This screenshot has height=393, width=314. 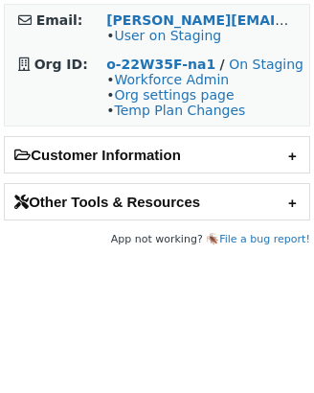 What do you see at coordinates (157, 201) in the screenshot?
I see `h2: Other Tools & Resources` at bounding box center [157, 201].